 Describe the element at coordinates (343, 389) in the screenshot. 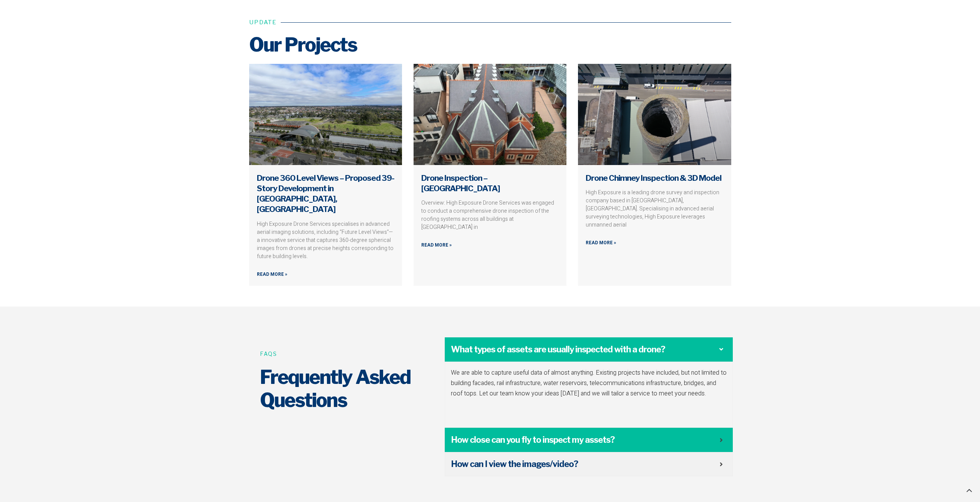

I see `h2: Frequently Asked Questions` at that location.